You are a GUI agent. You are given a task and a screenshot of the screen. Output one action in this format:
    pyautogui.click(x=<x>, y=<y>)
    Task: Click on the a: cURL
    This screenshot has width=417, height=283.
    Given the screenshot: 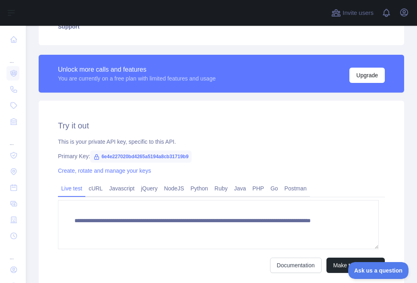 What is the action you would take?
    pyautogui.click(x=95, y=188)
    